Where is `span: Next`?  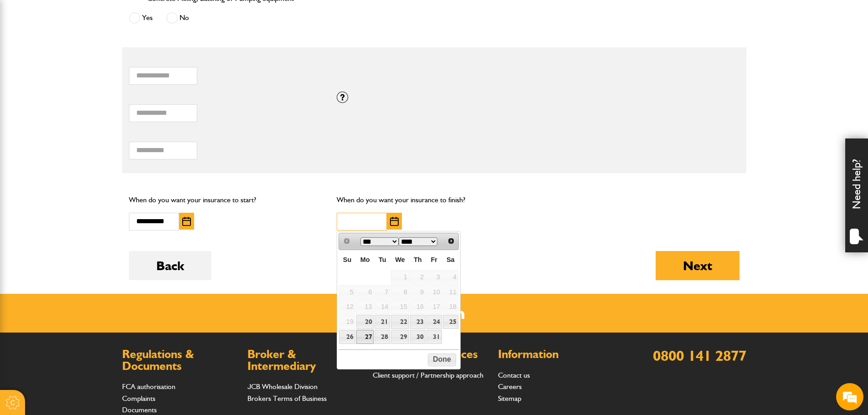 span: Next is located at coordinates (451, 241).